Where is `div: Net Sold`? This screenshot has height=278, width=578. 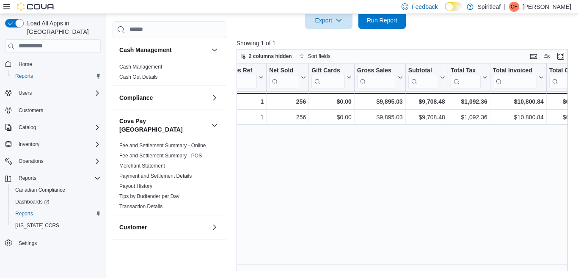 div: Net Sold is located at coordinates (284, 77).